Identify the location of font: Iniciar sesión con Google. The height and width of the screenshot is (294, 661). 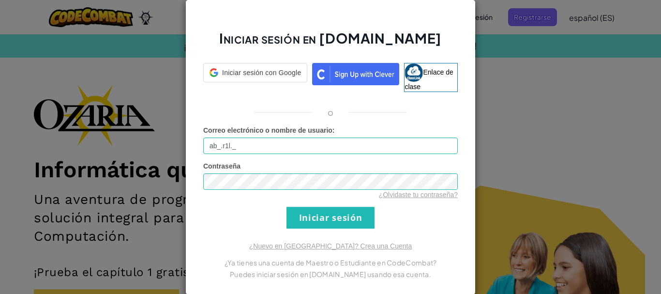
(261, 73).